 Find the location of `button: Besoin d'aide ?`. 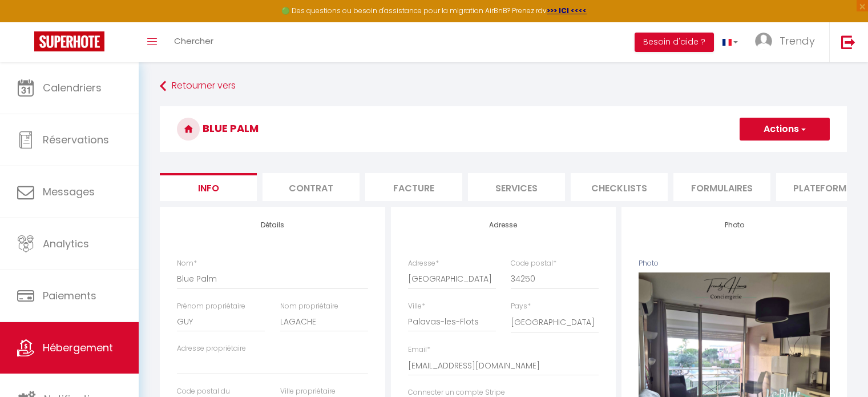

button: Besoin d'aide ? is located at coordinates (674, 42).